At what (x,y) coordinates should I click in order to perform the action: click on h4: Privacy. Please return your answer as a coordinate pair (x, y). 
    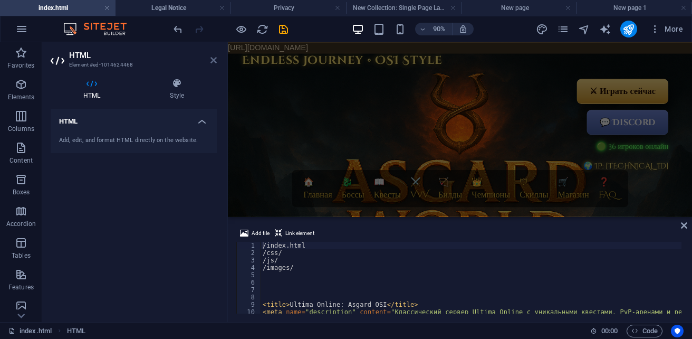
    Looking at the image, I should click on (288, 8).